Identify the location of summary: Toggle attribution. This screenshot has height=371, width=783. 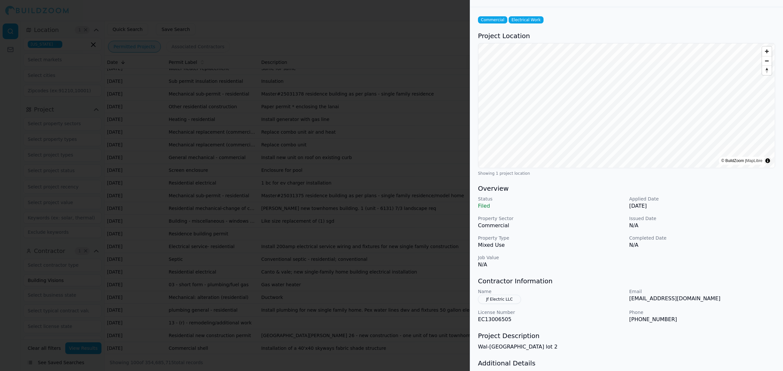
(767, 161).